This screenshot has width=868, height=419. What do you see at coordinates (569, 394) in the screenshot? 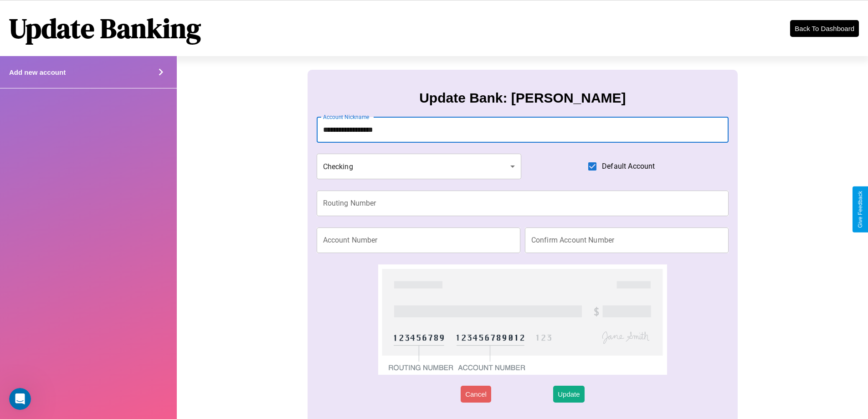
I see `button: Update` at bounding box center [569, 394].